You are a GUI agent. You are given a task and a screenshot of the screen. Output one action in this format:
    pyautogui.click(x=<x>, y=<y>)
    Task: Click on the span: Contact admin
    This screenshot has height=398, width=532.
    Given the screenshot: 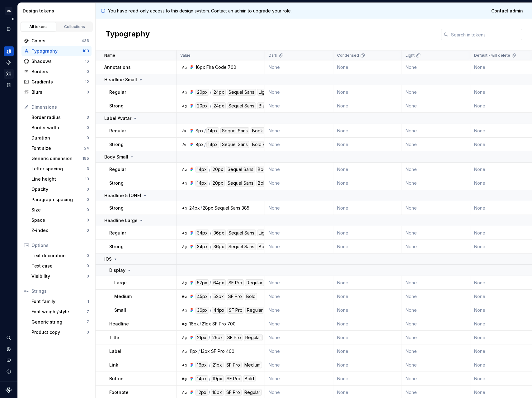 What is the action you would take?
    pyautogui.click(x=507, y=11)
    